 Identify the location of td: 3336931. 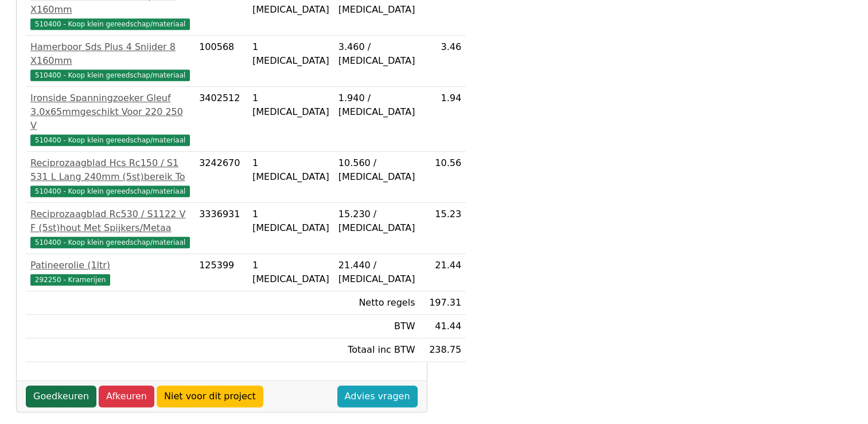
(221, 228).